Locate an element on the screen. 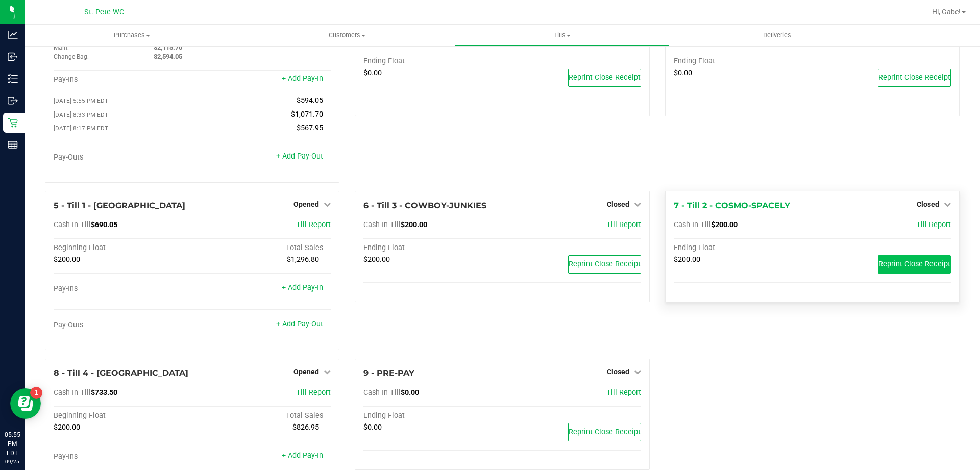 This screenshot has height=470, width=980. span: 1 is located at coordinates (6, 5).